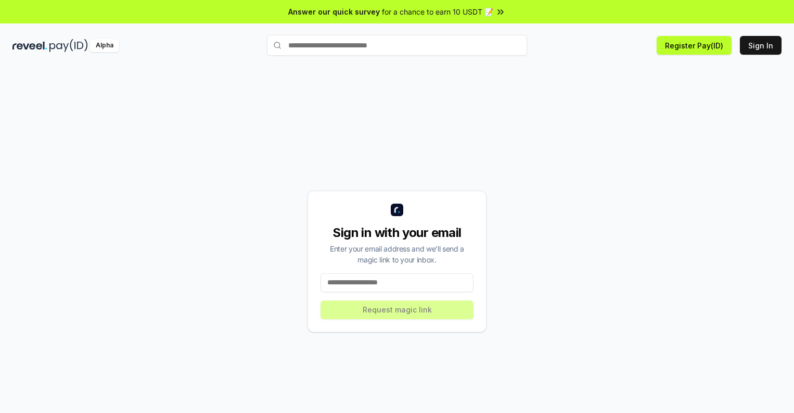  What do you see at coordinates (397, 233) in the screenshot?
I see `div: Sign in with your email` at bounding box center [397, 233].